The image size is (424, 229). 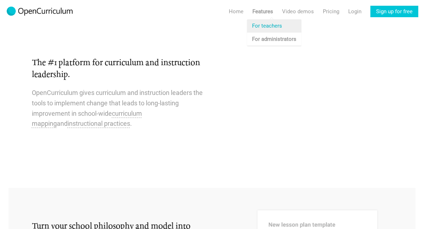 I want to click on a: For teachers, so click(x=274, y=26).